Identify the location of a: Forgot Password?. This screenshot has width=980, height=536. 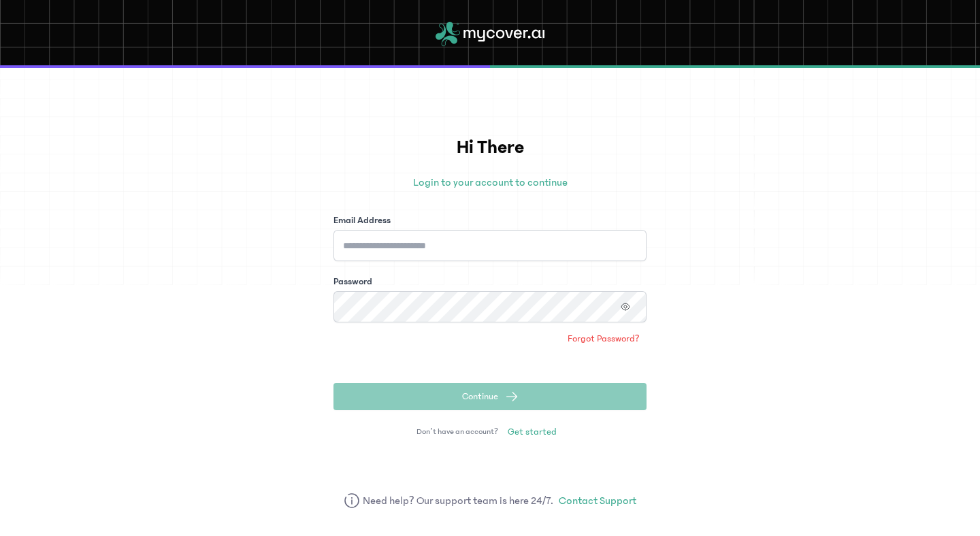
(604, 339).